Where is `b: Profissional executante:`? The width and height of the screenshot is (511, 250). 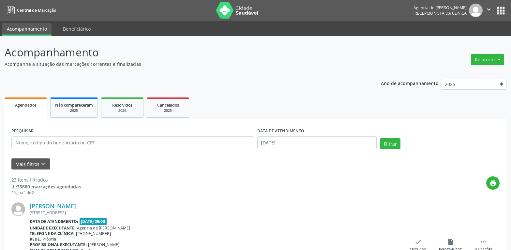 b: Profissional executante: is located at coordinates (58, 244).